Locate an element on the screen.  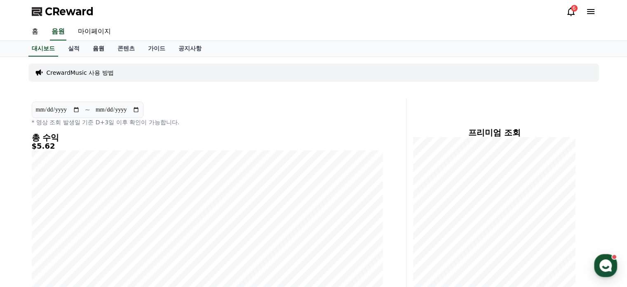
div: 6 is located at coordinates (574, 8).